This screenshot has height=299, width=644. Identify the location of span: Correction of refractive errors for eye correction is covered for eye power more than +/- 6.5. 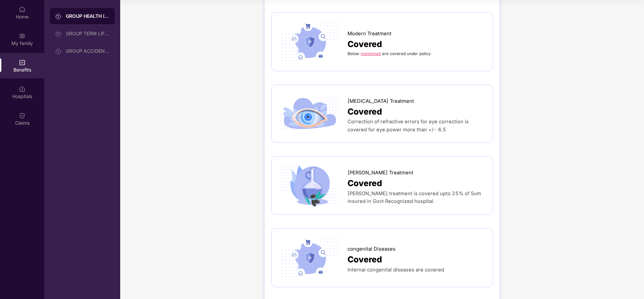
(408, 125).